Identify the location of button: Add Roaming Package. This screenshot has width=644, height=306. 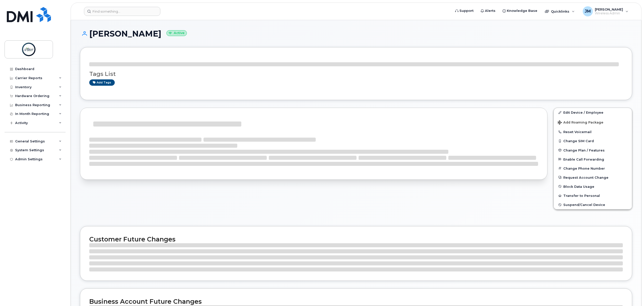
(593, 122).